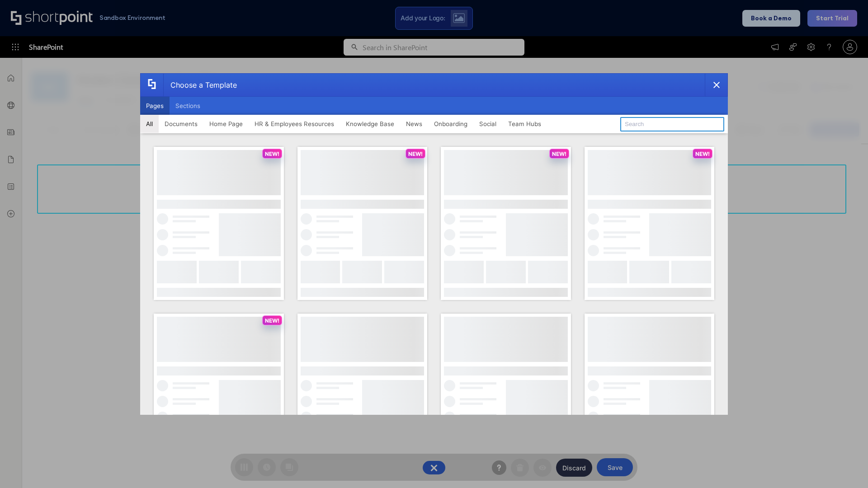 Image resolution: width=868 pixels, height=488 pixels. I want to click on button: News, so click(414, 124).